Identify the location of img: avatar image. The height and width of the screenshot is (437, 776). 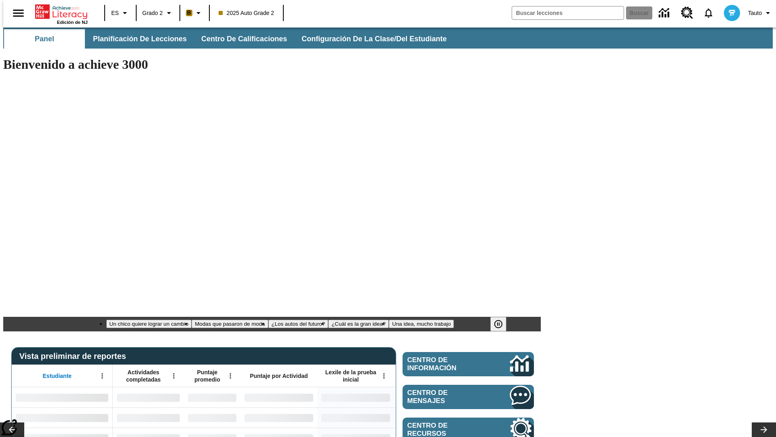
(732, 13).